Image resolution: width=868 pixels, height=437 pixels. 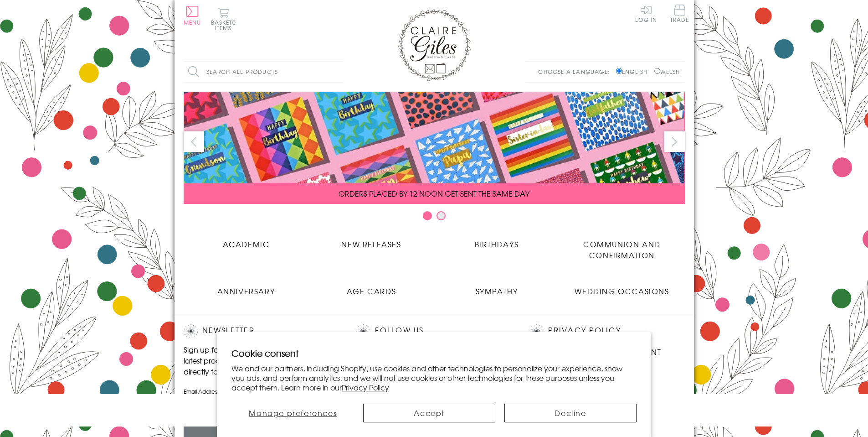 I want to click on div: Carousel Pagination, so click(x=434, y=218).